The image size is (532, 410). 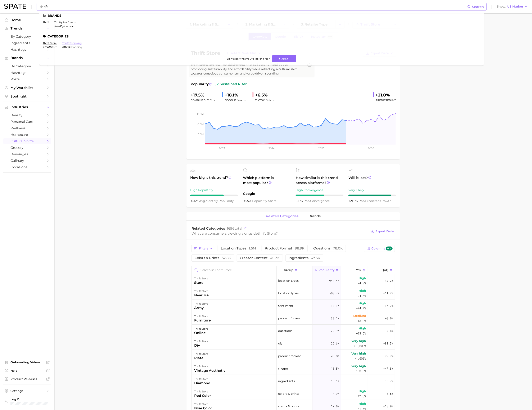 What do you see at coordinates (293, 318) in the screenshot?
I see `button: thrift storefurnitureproduct format30.1kMedium+3.3%+8.0%` at bounding box center [293, 318].